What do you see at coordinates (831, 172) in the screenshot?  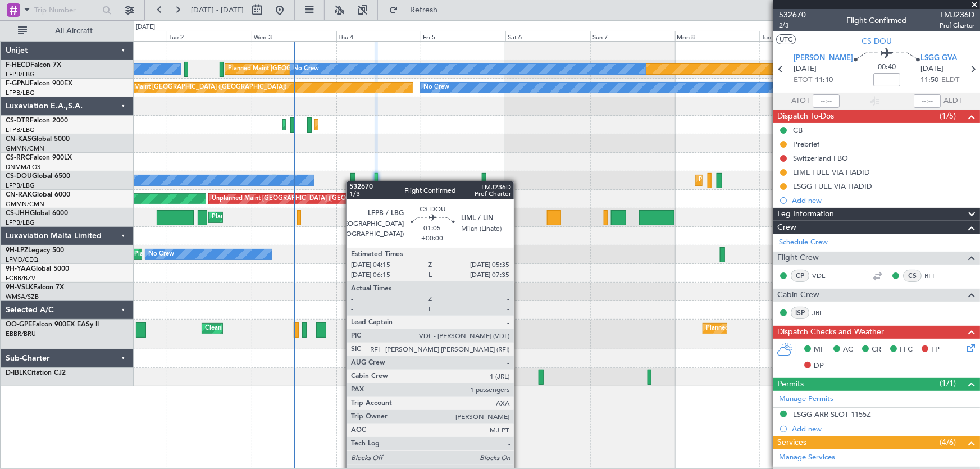 I see `div: LIML FUEL VIA HADID` at bounding box center [831, 172].